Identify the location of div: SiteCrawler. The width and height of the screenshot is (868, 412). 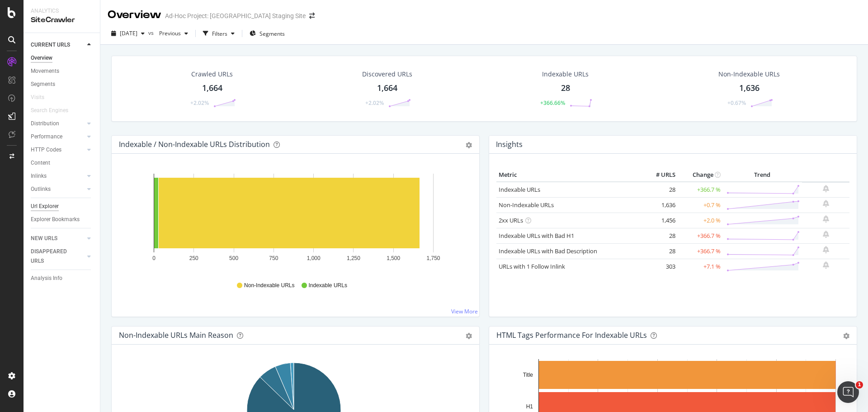
(61, 20).